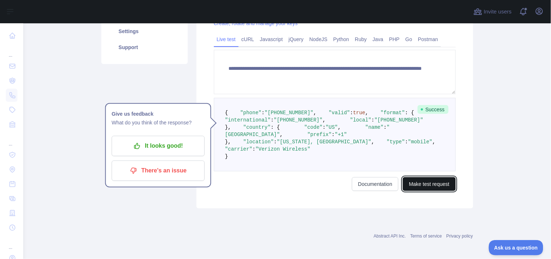  Describe the element at coordinates (313, 127) in the screenshot. I see `span: "code"` at that location.